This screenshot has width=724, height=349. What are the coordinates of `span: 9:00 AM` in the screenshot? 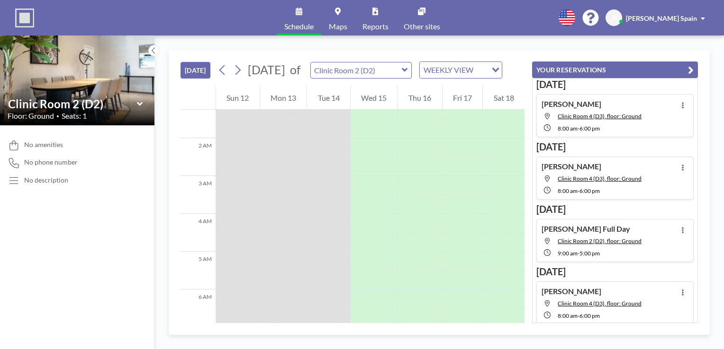 It's located at (567, 253).